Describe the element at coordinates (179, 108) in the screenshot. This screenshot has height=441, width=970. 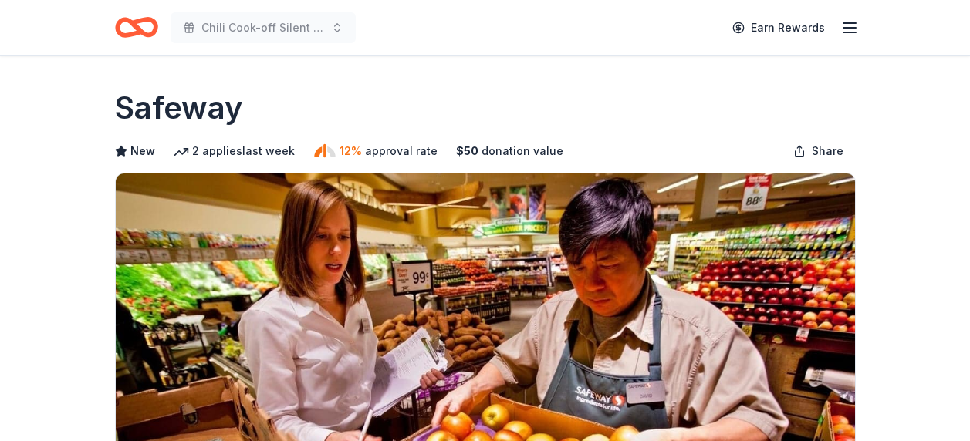
I see `h1: Safeway` at that location.